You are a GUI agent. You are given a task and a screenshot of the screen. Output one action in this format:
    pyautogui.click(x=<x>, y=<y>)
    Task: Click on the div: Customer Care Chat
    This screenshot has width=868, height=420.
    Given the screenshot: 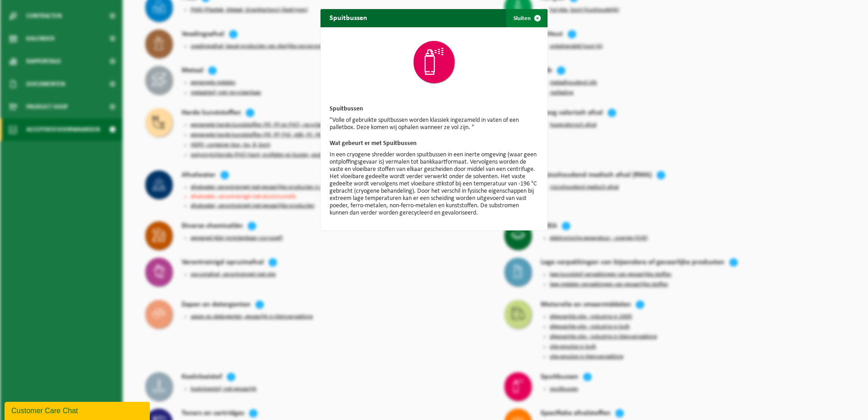 What is the action you would take?
    pyautogui.click(x=73, y=11)
    